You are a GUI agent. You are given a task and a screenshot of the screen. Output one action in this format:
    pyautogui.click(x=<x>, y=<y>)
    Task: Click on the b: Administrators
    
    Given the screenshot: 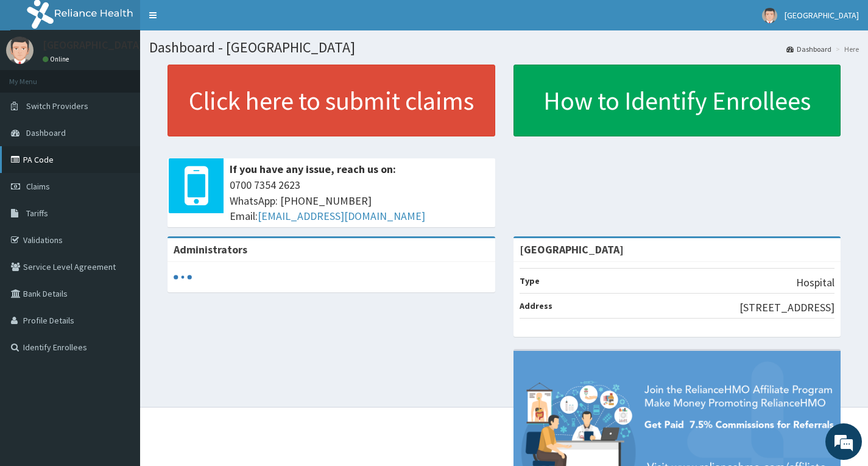 What is the action you would take?
    pyautogui.click(x=210, y=249)
    